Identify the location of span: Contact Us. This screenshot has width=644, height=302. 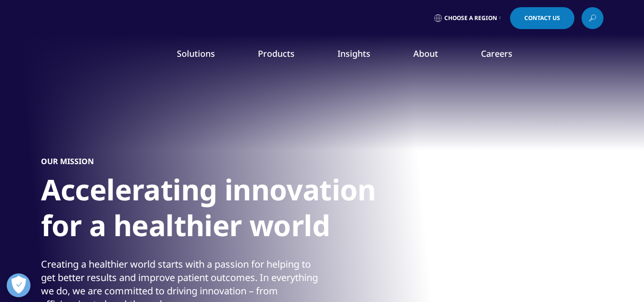
(542, 18).